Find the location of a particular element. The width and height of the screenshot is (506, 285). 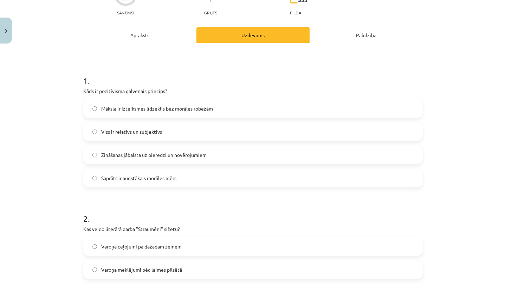

span: Saprāts ir augstākais morāles mērs is located at coordinates (139, 178).